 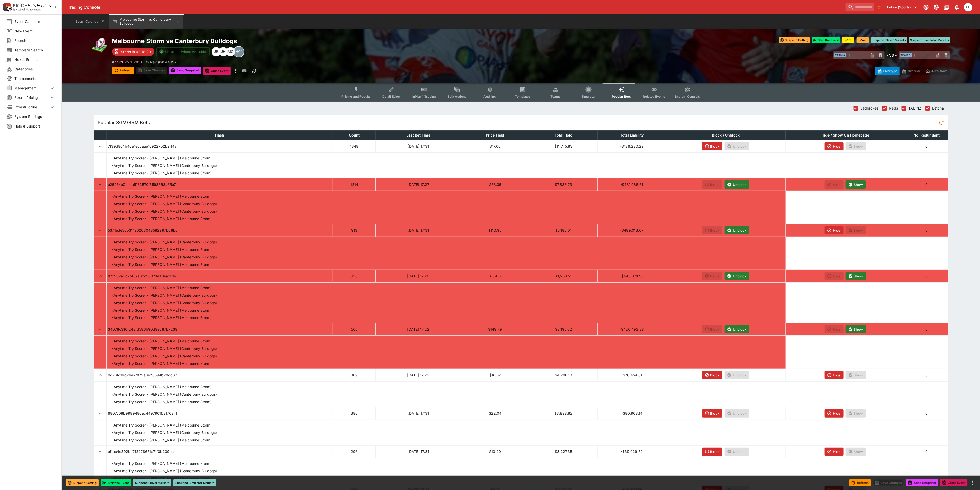 I want to click on span: Event Calendar, so click(x=35, y=21).